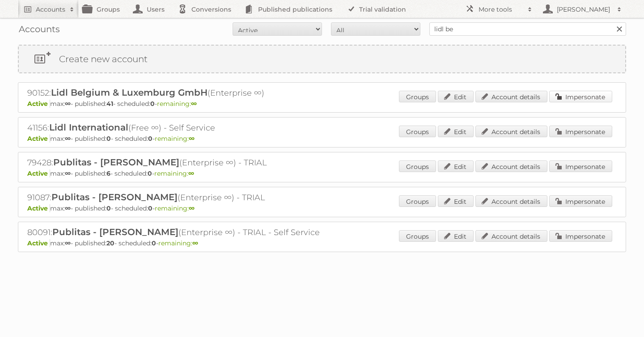 The height and width of the screenshot is (337, 644). Describe the element at coordinates (184, 93) in the screenshot. I see `h2: 90152: (Enterprise ∞)` at that location.